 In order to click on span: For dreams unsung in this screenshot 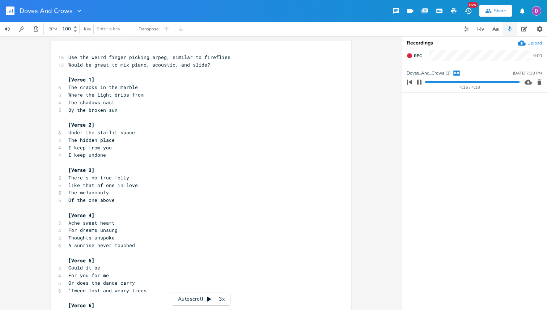, I will do `click(93, 230)`.